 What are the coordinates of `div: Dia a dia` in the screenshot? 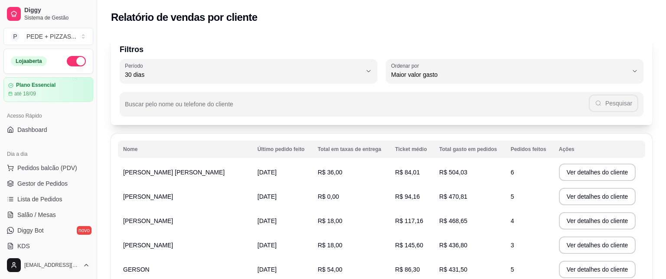 It's located at (48, 154).